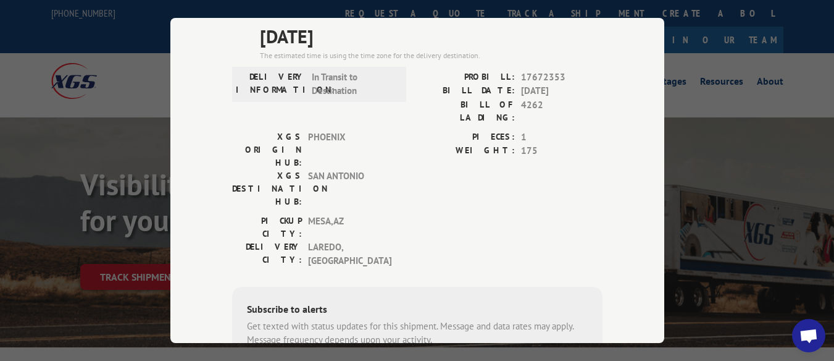 Image resolution: width=834 pixels, height=361 pixels. What do you see at coordinates (350, 149) in the screenshot?
I see `span: PHOENIX` at bounding box center [350, 149].